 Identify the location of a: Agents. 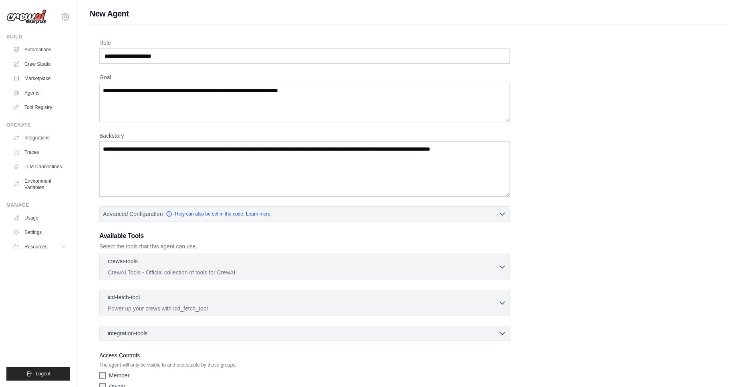
(40, 93).